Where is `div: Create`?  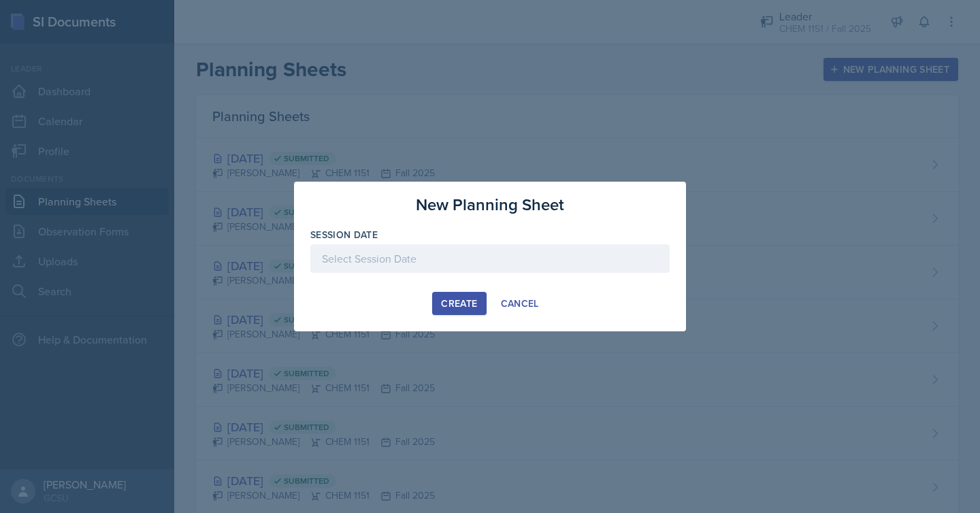 div: Create is located at coordinates (459, 303).